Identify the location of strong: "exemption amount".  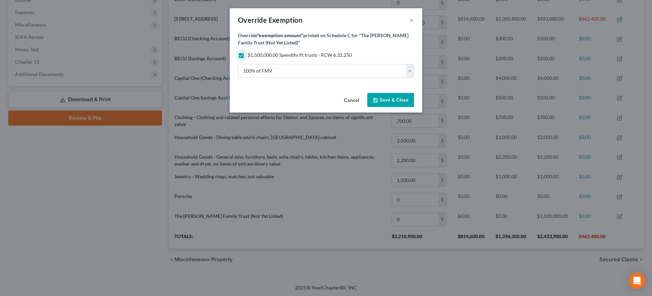
(280, 35).